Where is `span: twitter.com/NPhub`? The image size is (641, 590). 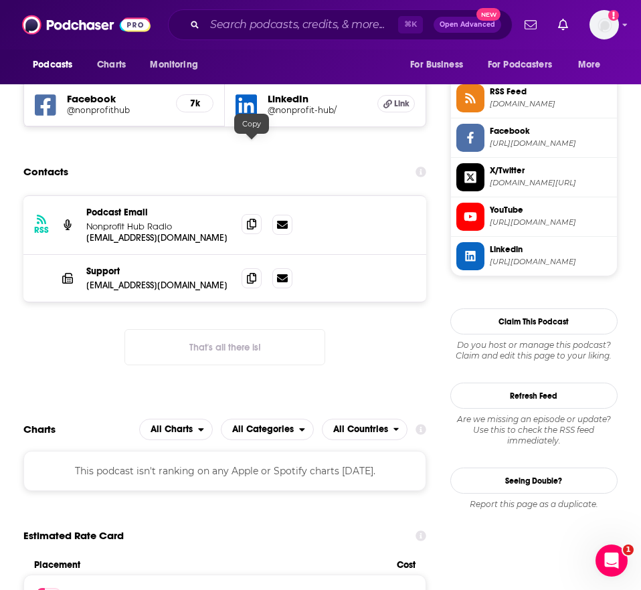 span: twitter.com/NPhub is located at coordinates (550, 183).